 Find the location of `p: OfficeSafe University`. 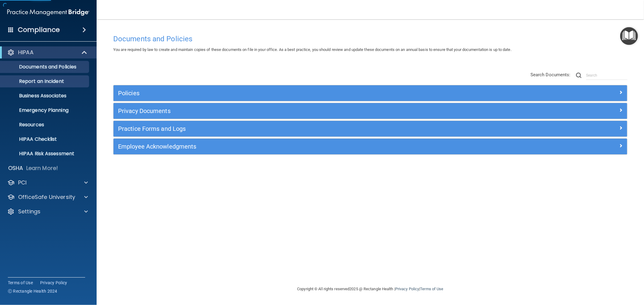

p: OfficeSafe University is located at coordinates (46, 198).